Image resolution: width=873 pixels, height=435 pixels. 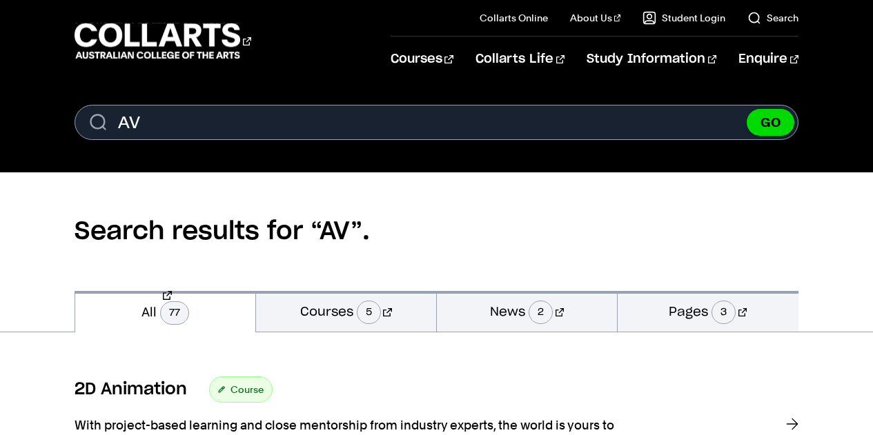 I want to click on span: 5, so click(x=369, y=313).